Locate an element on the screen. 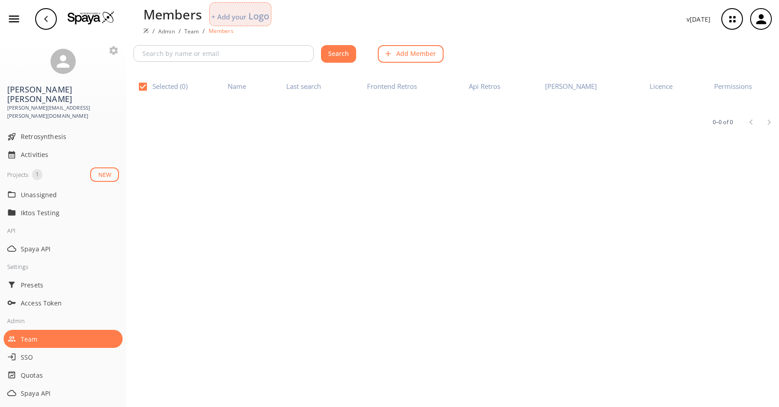 The image size is (779, 407). span: 1 is located at coordinates (37, 175).